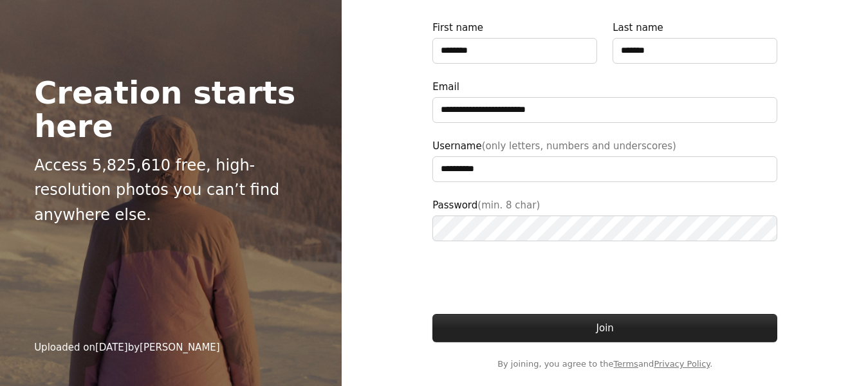  Describe the element at coordinates (695, 51) in the screenshot. I see `input: Last name` at that location.